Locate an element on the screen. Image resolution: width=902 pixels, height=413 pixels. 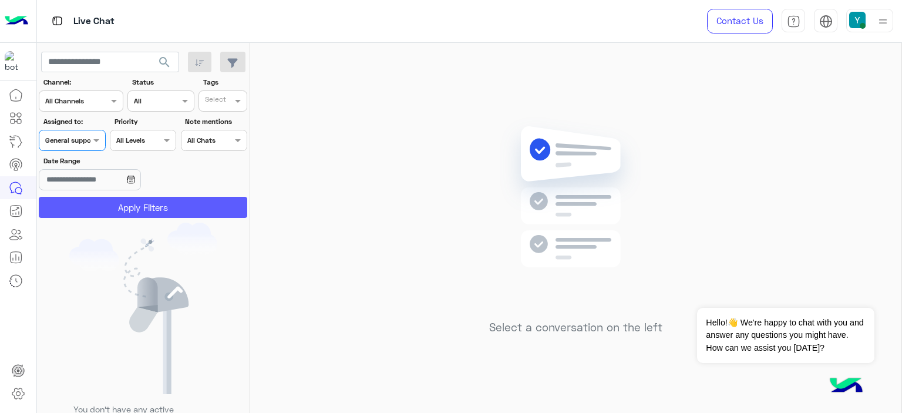
label: Status is located at coordinates (162, 82).